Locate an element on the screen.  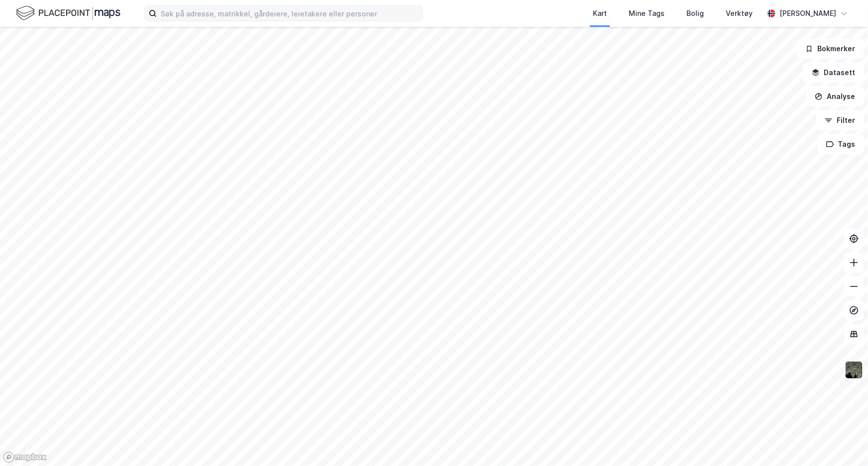
input: Søk på adresse, matrikkel, gårdeiere, leietakere eller personer is located at coordinates (289, 13).